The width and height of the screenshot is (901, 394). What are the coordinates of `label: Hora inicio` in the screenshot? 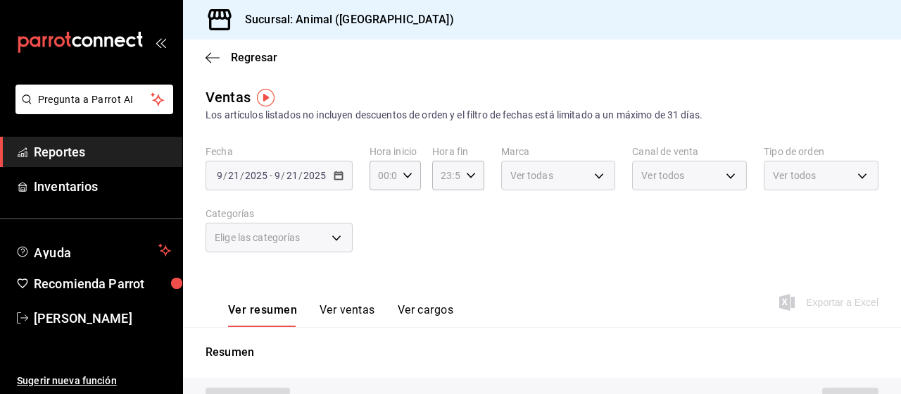 It's located at (395, 151).